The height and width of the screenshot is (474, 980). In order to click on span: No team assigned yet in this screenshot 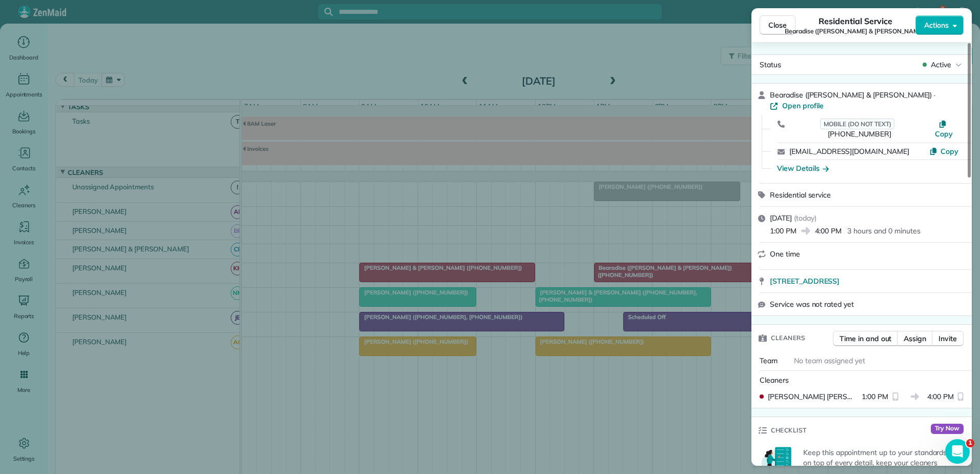, I will do `click(830, 360)`.